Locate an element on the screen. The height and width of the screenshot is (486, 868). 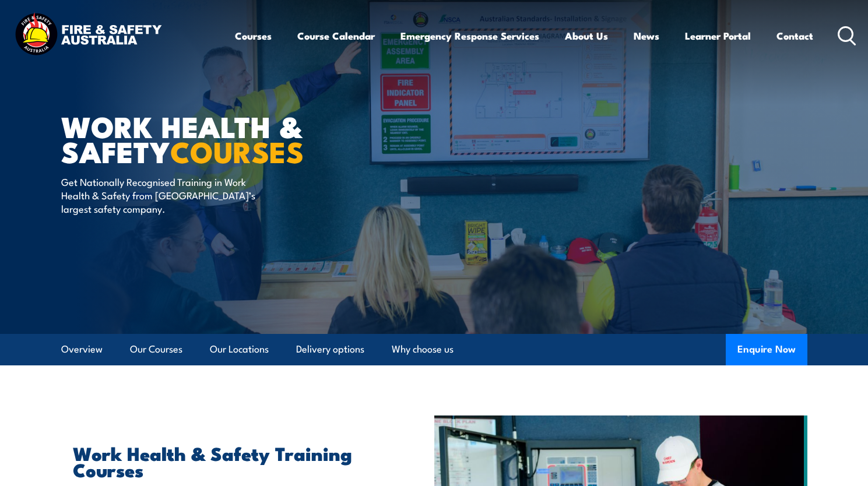
a: News is located at coordinates (647, 36).